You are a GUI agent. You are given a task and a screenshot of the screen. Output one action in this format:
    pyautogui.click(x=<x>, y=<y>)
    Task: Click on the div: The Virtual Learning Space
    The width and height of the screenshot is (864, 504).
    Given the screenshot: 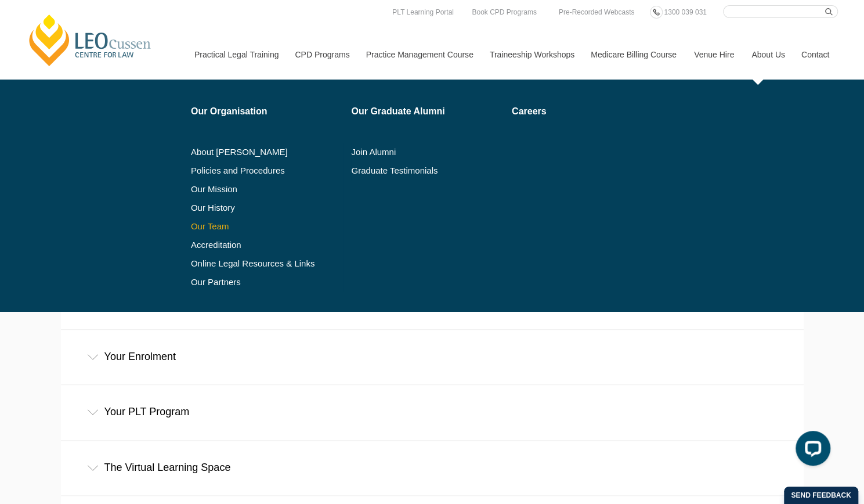 What is the action you would take?
    pyautogui.click(x=433, y=467)
    